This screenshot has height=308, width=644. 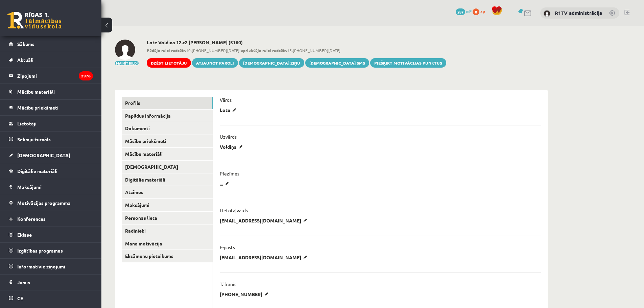 I want to click on span: 287, so click(x=460, y=12).